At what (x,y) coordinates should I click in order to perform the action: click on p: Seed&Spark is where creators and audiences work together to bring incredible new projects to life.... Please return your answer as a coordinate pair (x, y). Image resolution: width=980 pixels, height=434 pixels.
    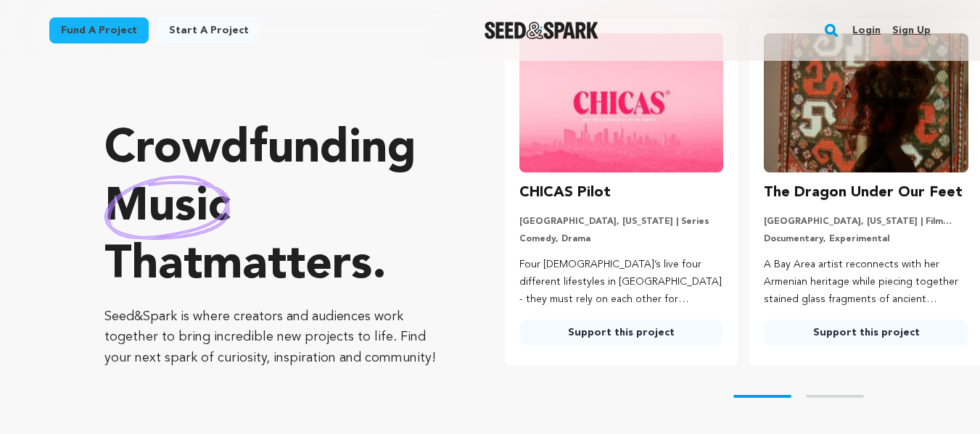
    Looking at the image, I should click on (275, 338).